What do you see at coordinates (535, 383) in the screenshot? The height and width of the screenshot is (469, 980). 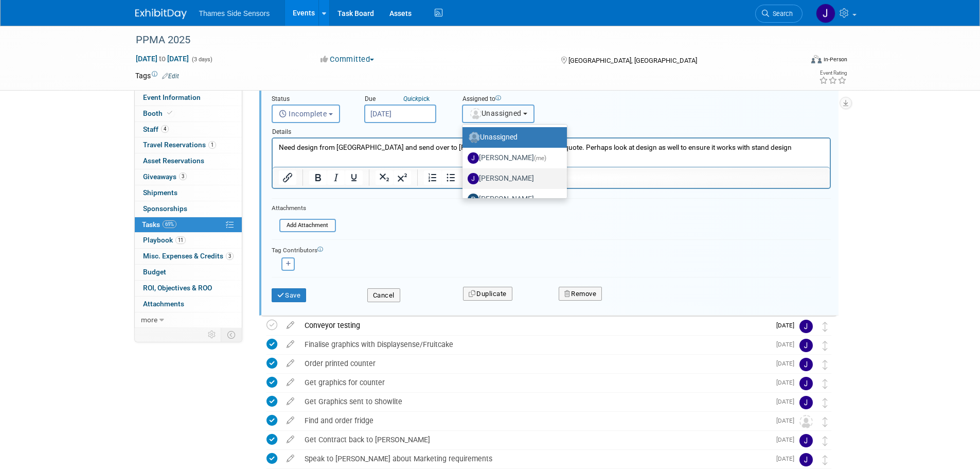 I see `div: Get graphics for counter` at bounding box center [535, 383].